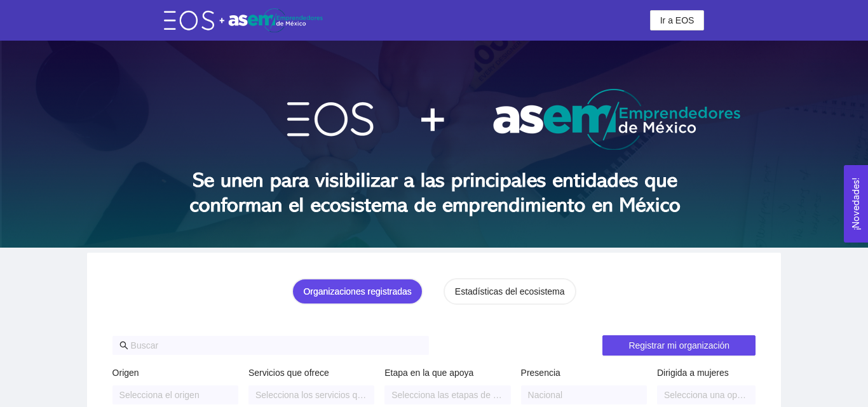 This screenshot has width=868, height=407. I want to click on button: Open Feedback Widget, so click(856, 204).